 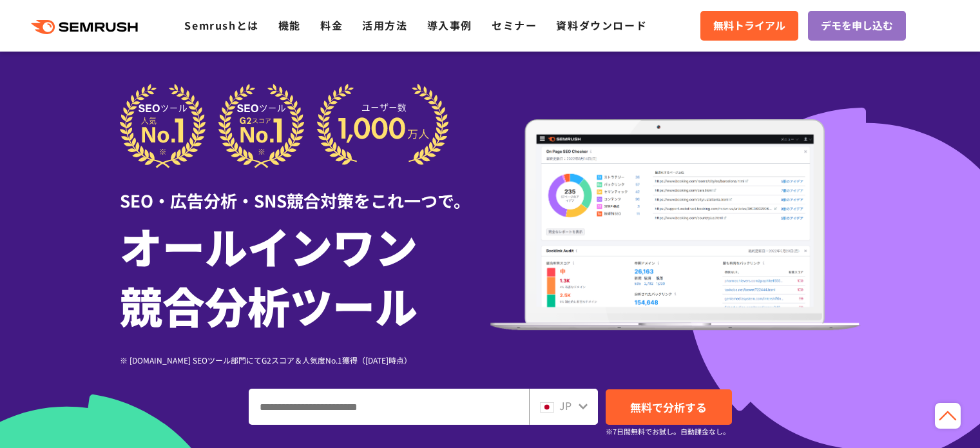 What do you see at coordinates (331, 25) in the screenshot?
I see `a: 料金` at bounding box center [331, 25].